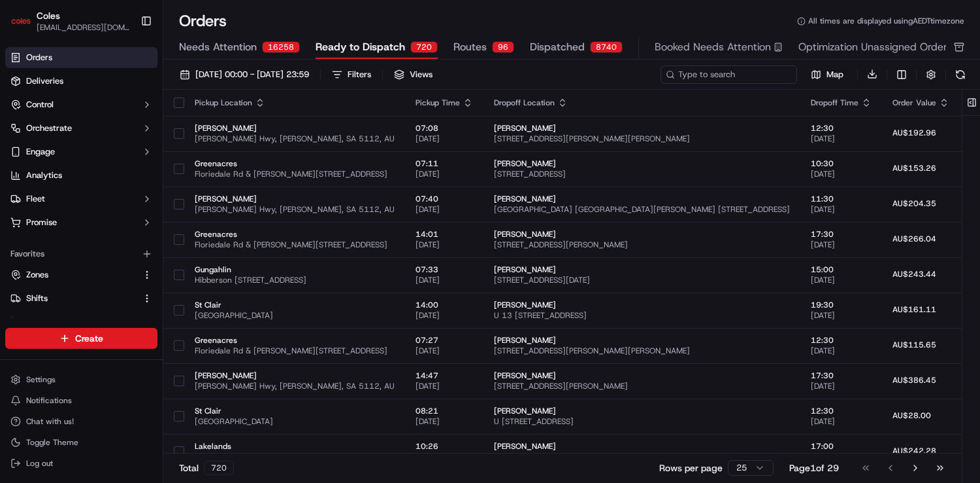 The image size is (980, 483). I want to click on span: Lakelands, so click(295, 446).